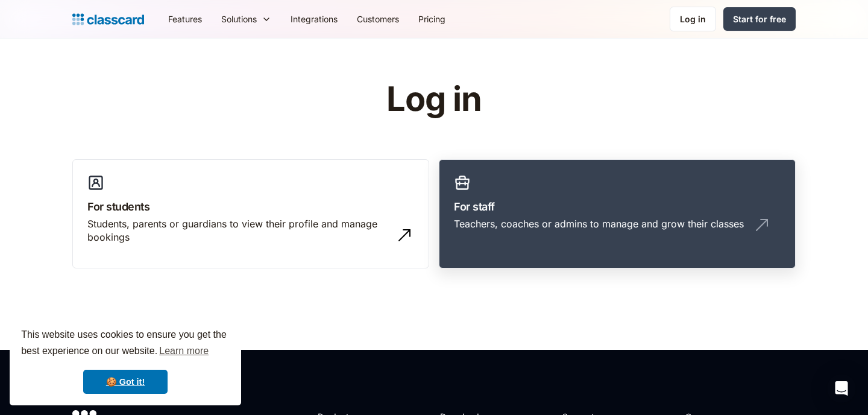 The width and height of the screenshot is (868, 415). What do you see at coordinates (759, 19) in the screenshot?
I see `div: Start for free` at bounding box center [759, 19].